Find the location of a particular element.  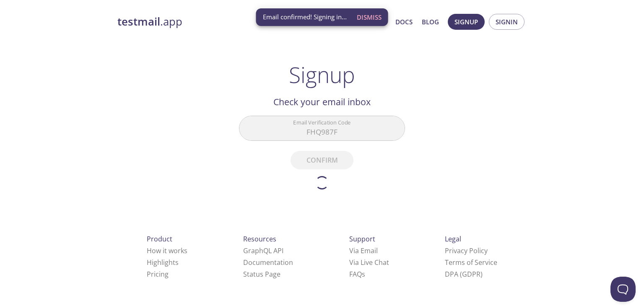

span: Signin is located at coordinates (507, 22).